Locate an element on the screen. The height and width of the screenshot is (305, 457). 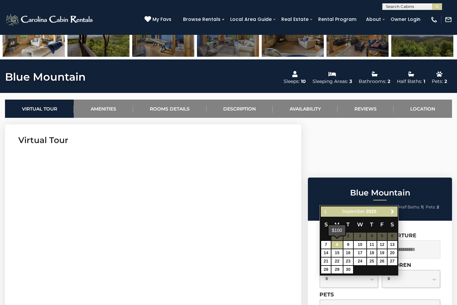
a: 19 is located at coordinates (382, 253).